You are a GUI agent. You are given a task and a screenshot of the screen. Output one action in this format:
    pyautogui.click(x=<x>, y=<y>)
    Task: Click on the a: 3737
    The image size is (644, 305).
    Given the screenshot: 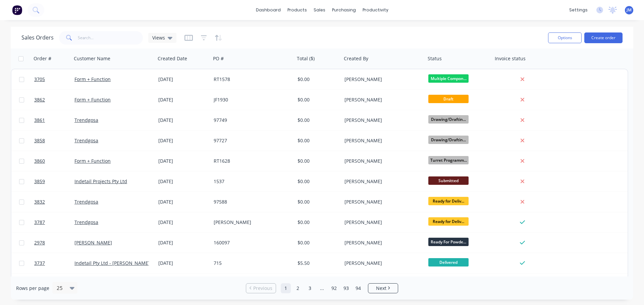 What is the action you would take?
    pyautogui.click(x=54, y=263)
    